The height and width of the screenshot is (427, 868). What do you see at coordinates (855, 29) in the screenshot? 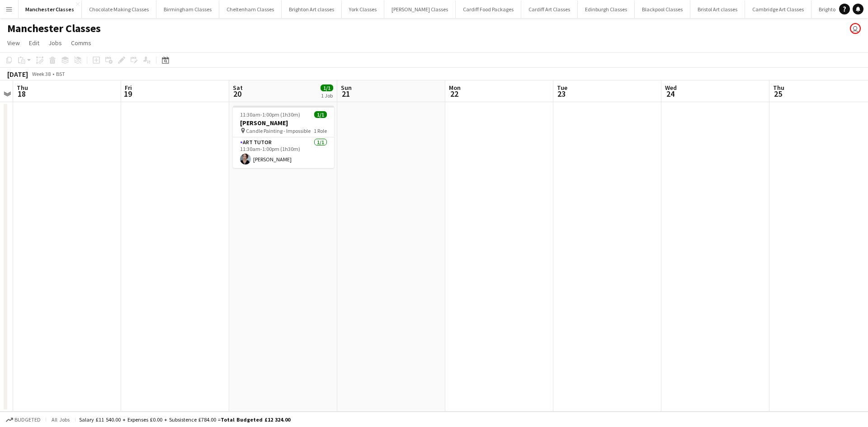
I see `app-user-avatar: VOSH Limited` at bounding box center [855, 29].